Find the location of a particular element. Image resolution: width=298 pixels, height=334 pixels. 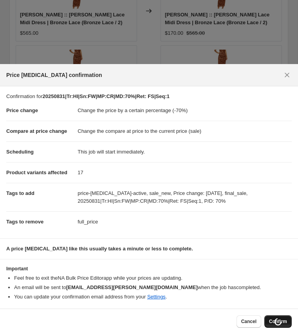

li: You can update your confirmation email address from your . is located at coordinates (153, 297).